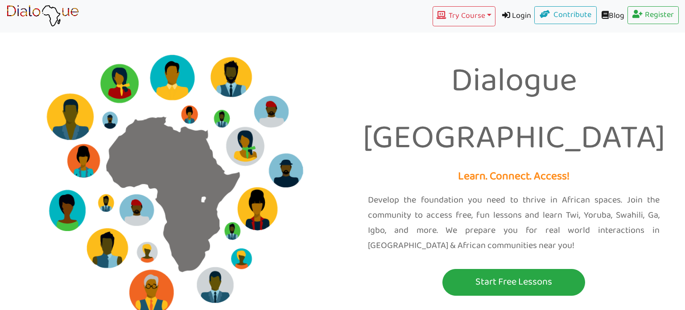 Image resolution: width=685 pixels, height=310 pixels. What do you see at coordinates (566, 15) in the screenshot?
I see `a: Contribute` at bounding box center [566, 15].